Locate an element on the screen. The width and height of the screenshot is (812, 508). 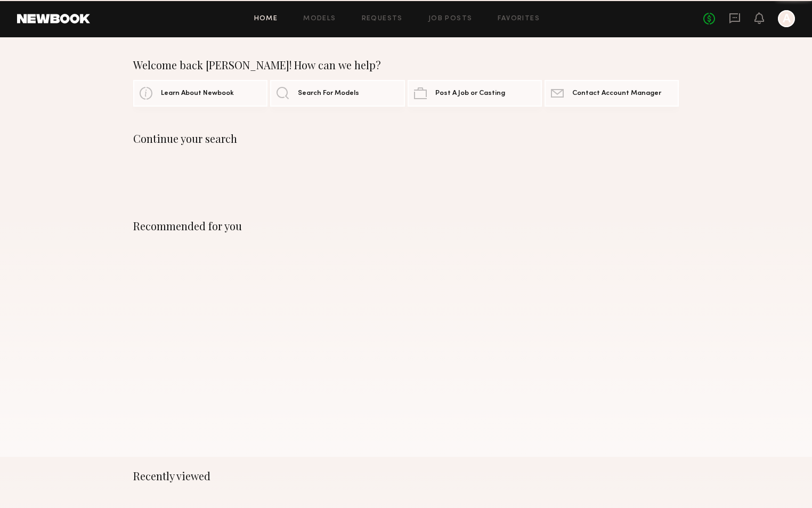
a: Post A Job or Casting is located at coordinates (474, 94).